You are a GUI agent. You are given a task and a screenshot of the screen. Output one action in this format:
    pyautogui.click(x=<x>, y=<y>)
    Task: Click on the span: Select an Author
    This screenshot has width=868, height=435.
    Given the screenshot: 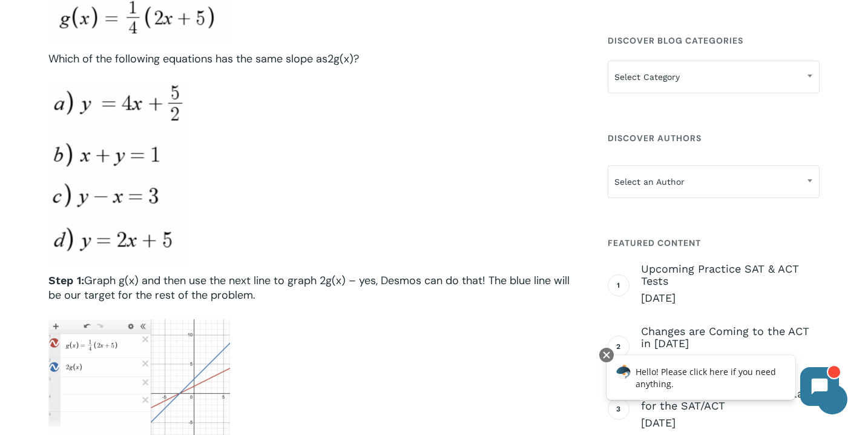 What is the action you would take?
    pyautogui.click(x=714, y=182)
    